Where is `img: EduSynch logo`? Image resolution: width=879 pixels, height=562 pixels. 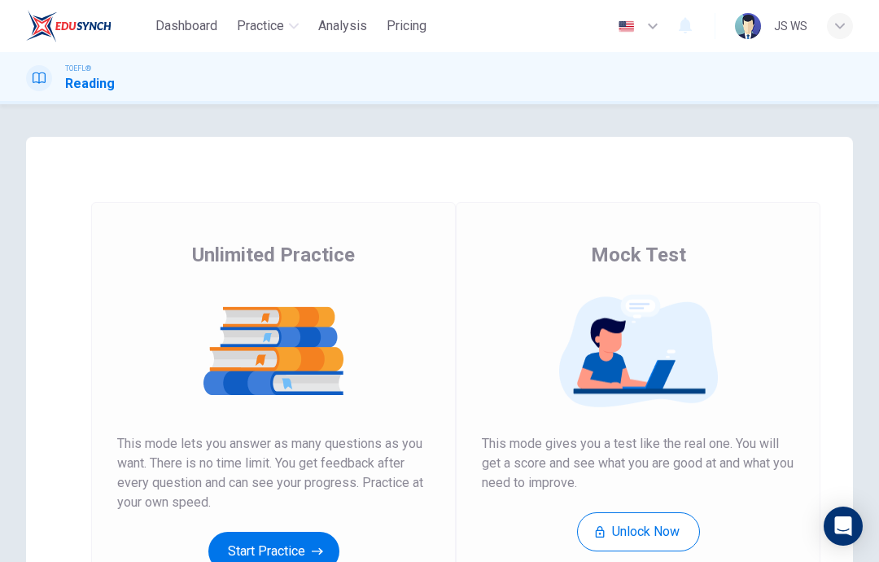
img: EduSynch logo is located at coordinates (68, 26).